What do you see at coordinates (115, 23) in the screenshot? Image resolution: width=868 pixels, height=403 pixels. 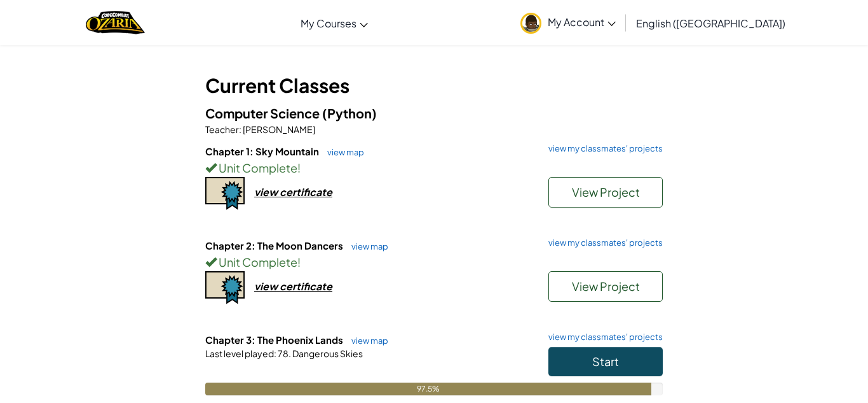 I see `a: Ozaria by CodeCombat logo` at bounding box center [115, 23].